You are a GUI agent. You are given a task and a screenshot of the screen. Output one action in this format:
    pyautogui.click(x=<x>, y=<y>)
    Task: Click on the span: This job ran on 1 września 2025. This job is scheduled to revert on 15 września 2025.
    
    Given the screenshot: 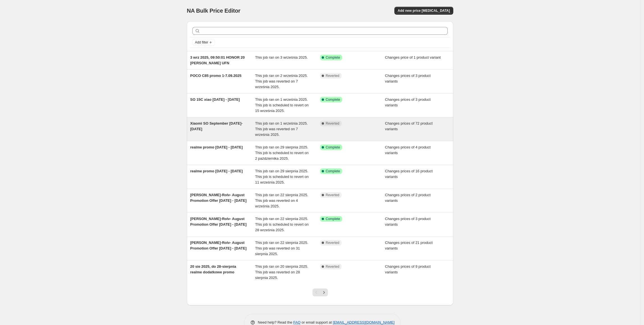 What is the action you would take?
    pyautogui.click(x=282, y=105)
    